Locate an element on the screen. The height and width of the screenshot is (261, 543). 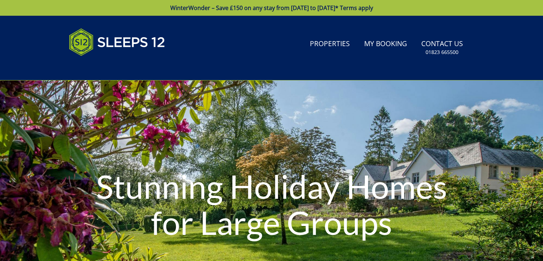
img: Sleeps 12 is located at coordinates (117, 42).